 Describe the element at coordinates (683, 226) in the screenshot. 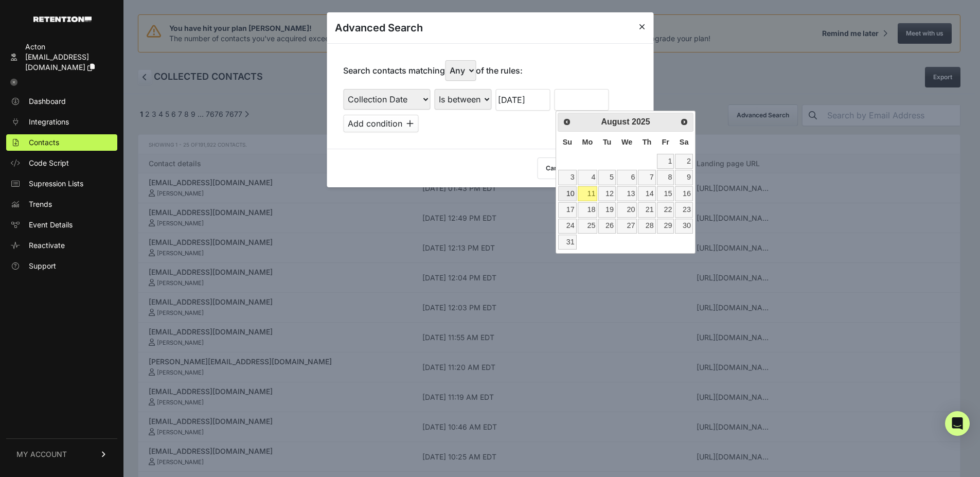

I see `a: 30` at that location.